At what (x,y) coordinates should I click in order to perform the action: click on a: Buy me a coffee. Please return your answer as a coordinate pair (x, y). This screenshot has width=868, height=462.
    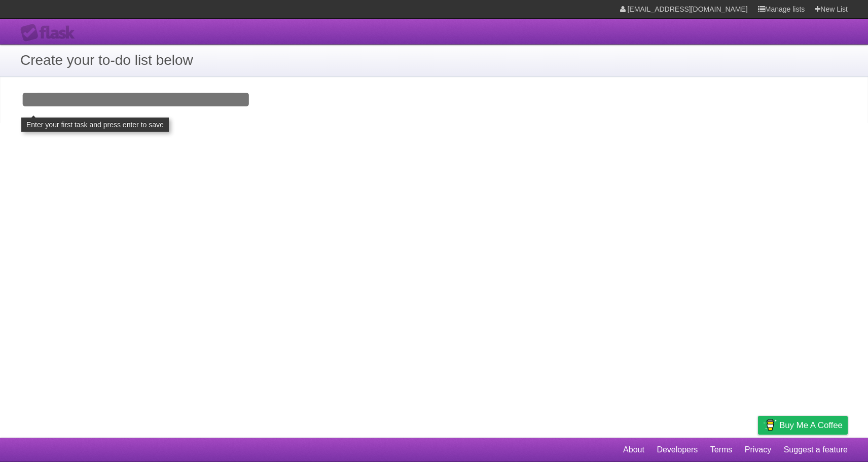
    Looking at the image, I should click on (803, 425).